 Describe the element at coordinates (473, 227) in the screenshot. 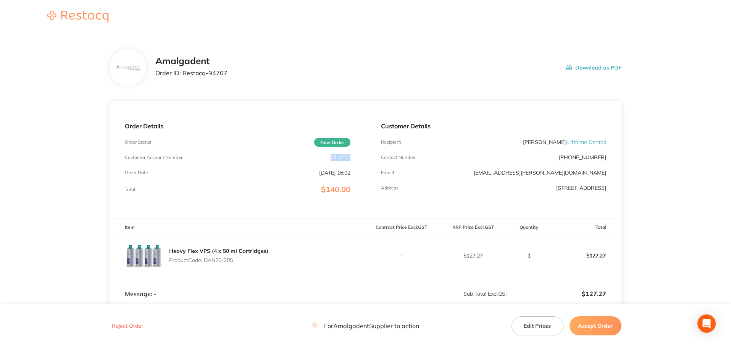

I see `th: RRP Price Excl. GST` at that location.